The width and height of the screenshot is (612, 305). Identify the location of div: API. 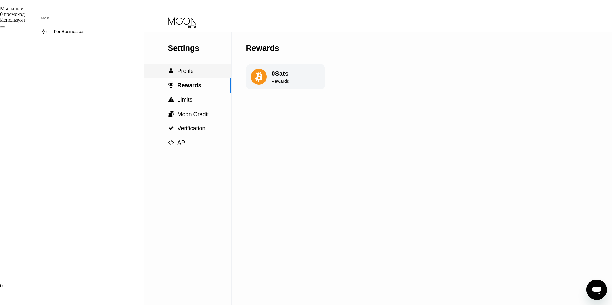
(188, 143).